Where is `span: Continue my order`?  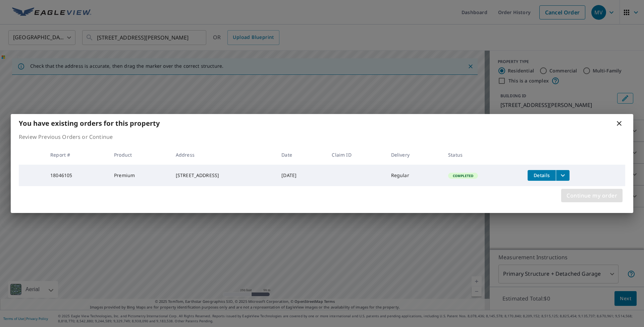 span: Continue my order is located at coordinates (592, 195).